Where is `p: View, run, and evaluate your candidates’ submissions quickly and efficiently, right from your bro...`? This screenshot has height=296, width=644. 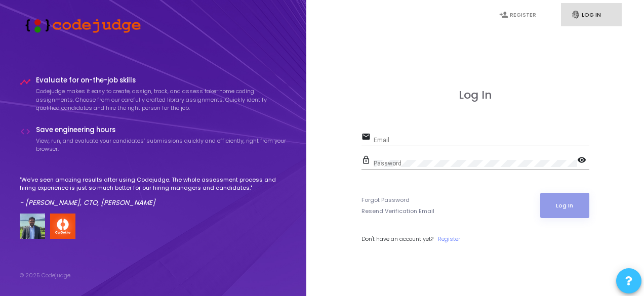 p: View, run, and evaluate your candidates’ submissions quickly and efficiently, right from your bro... is located at coordinates (162, 145).